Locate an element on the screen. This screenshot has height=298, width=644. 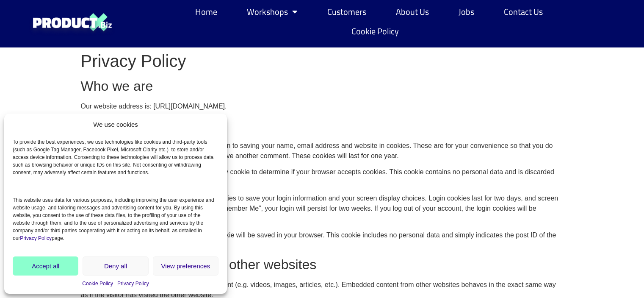
button: Accept all is located at coordinates (45, 266).